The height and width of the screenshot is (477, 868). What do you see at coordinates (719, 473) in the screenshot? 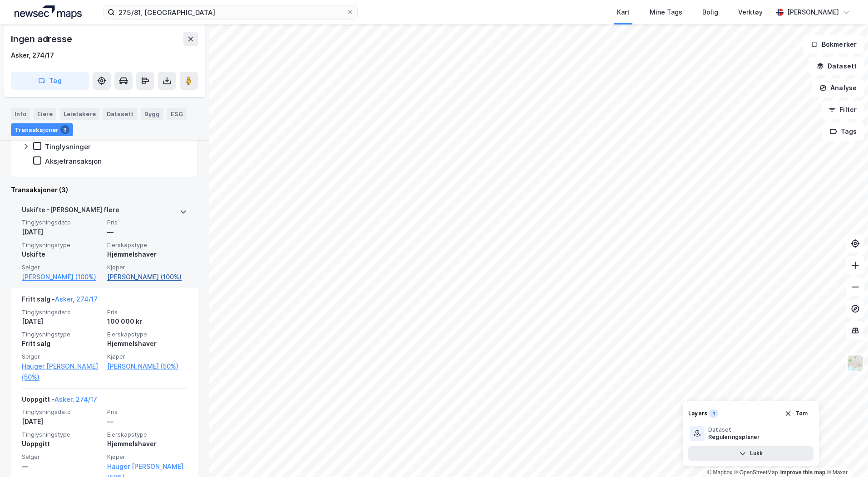
I see `a: Mapbox` at bounding box center [719, 473].